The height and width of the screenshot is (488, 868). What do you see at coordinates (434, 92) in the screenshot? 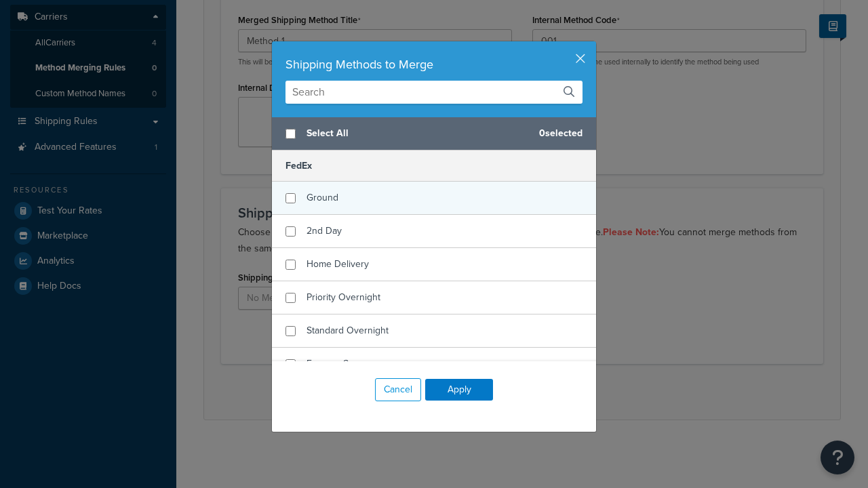
I see `input: Search` at bounding box center [434, 92].